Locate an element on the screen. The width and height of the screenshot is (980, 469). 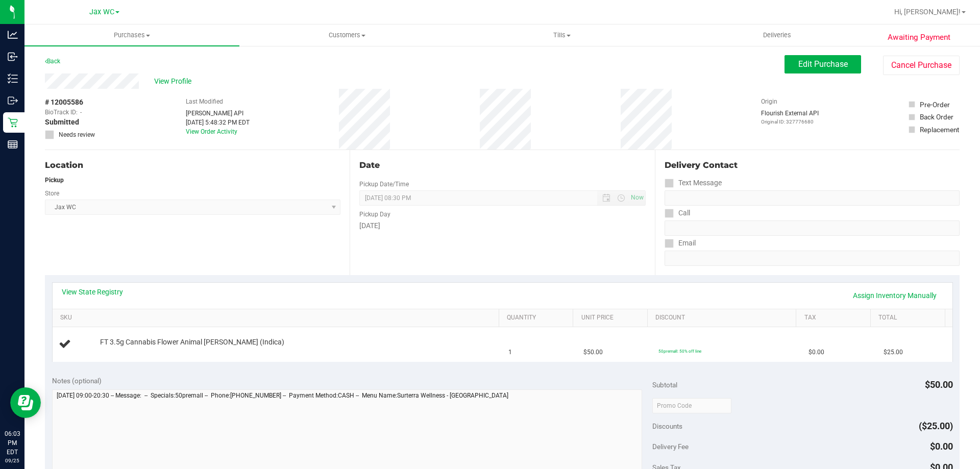
a: Purchases is located at coordinates (132, 35).